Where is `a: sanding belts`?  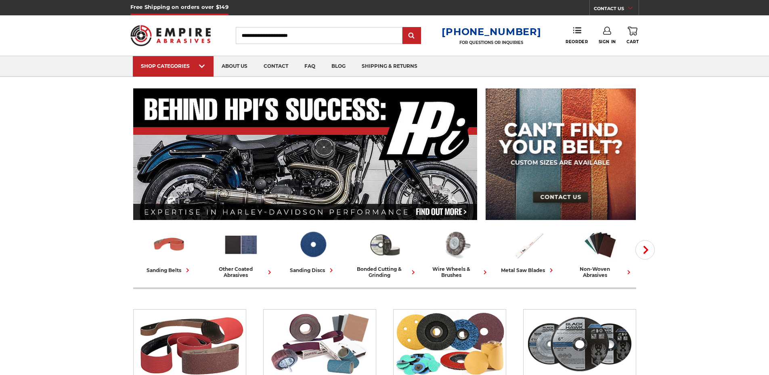 a: sanding belts is located at coordinates (169, 251).